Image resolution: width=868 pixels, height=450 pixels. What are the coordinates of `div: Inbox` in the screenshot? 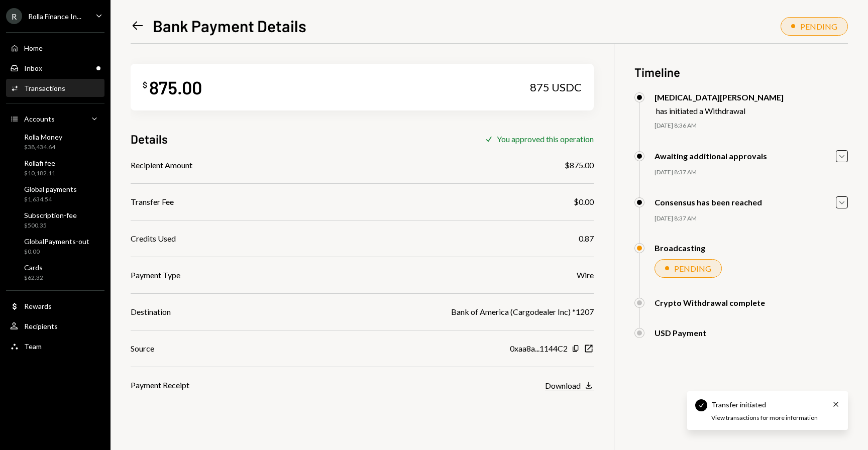 It's located at (33, 68).